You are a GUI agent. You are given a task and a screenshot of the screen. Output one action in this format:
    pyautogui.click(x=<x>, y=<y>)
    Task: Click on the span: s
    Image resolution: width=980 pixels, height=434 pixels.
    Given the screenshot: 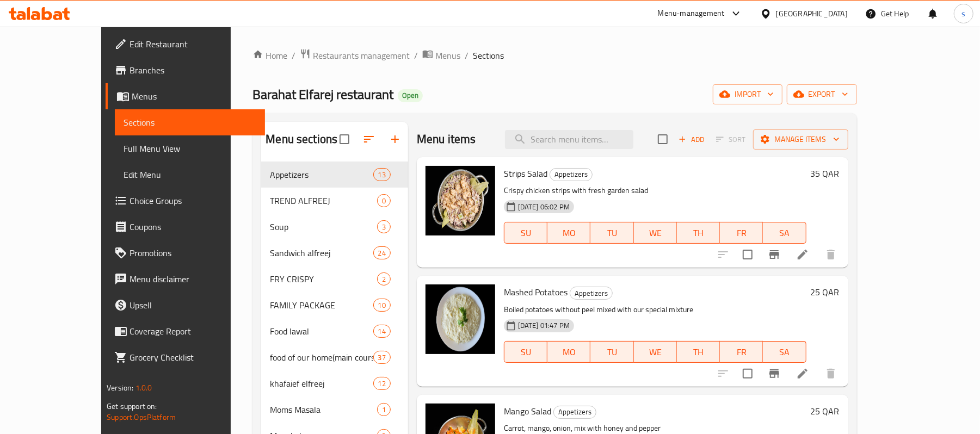 What is the action you would take?
    pyautogui.click(x=963, y=14)
    